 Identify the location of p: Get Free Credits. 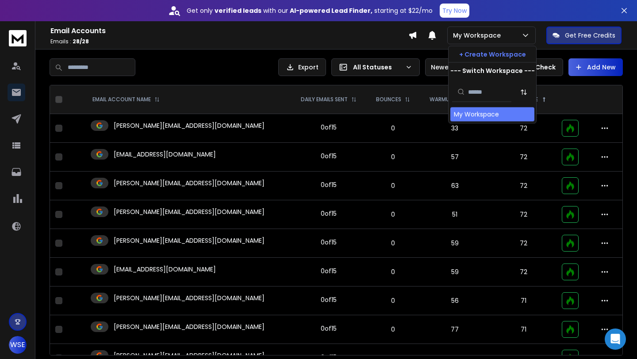
(590, 35).